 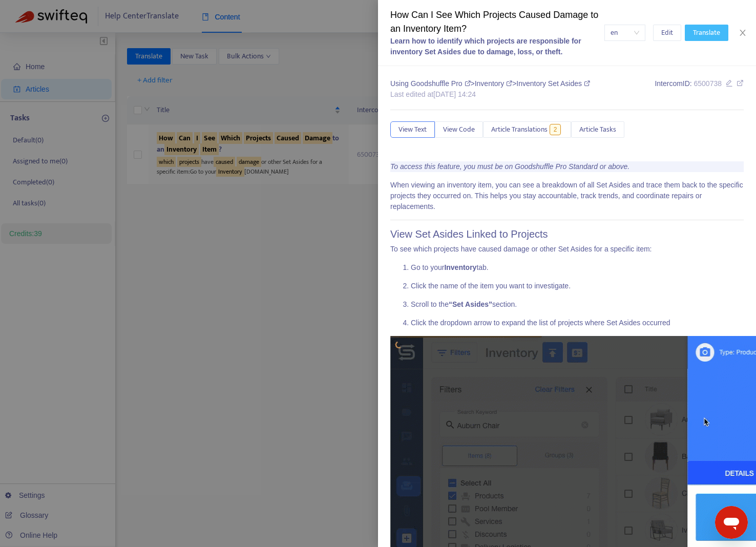 I want to click on span: Inventory >, so click(x=495, y=83).